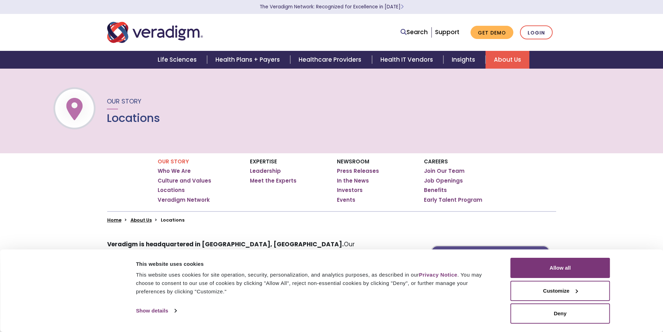  Describe the element at coordinates (492, 32) in the screenshot. I see `a: Get Demo` at that location.